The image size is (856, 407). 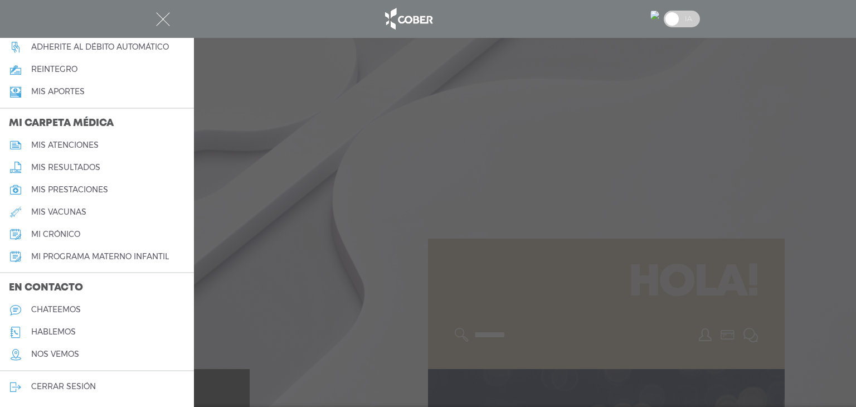 What do you see at coordinates (58, 91) in the screenshot?
I see `h5: Mis aportes` at bounding box center [58, 91].